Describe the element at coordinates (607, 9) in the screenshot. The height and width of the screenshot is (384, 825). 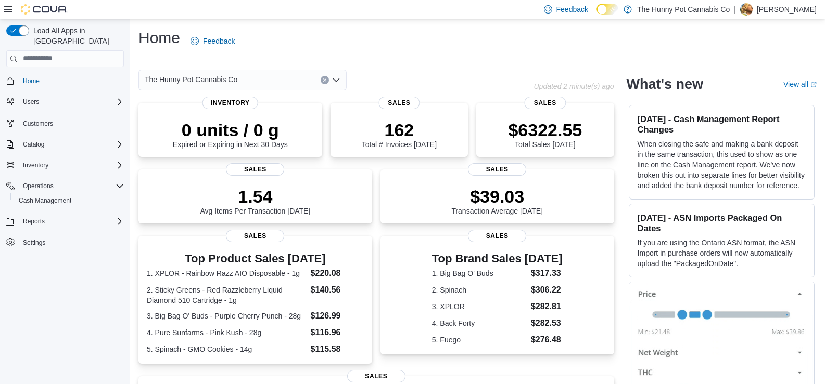
I see `input: Dark Mode` at that location.